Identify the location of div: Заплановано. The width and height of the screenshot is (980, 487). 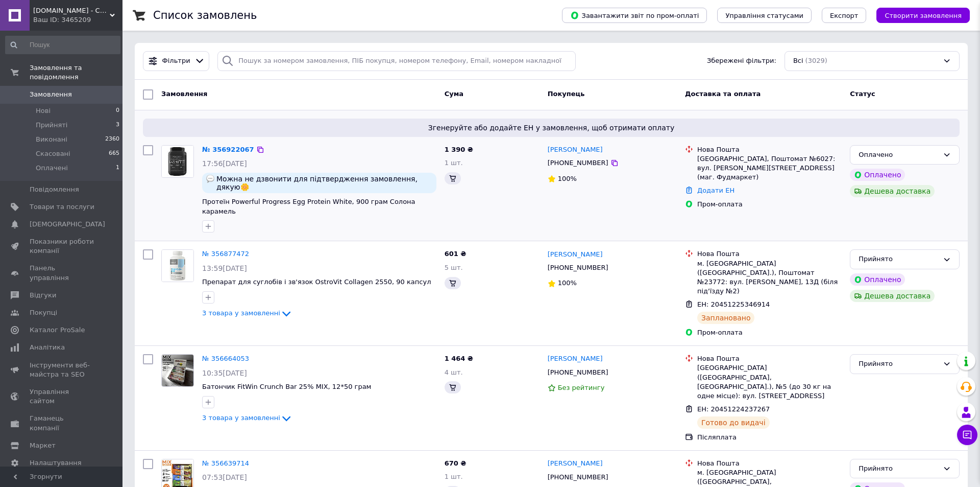
(726, 318).